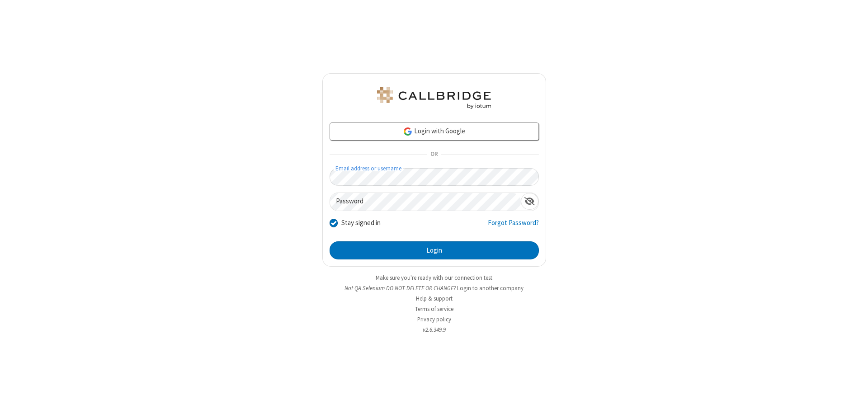 The height and width of the screenshot is (414, 868). Describe the element at coordinates (513, 226) in the screenshot. I see `a: Forgot Password?` at that location.